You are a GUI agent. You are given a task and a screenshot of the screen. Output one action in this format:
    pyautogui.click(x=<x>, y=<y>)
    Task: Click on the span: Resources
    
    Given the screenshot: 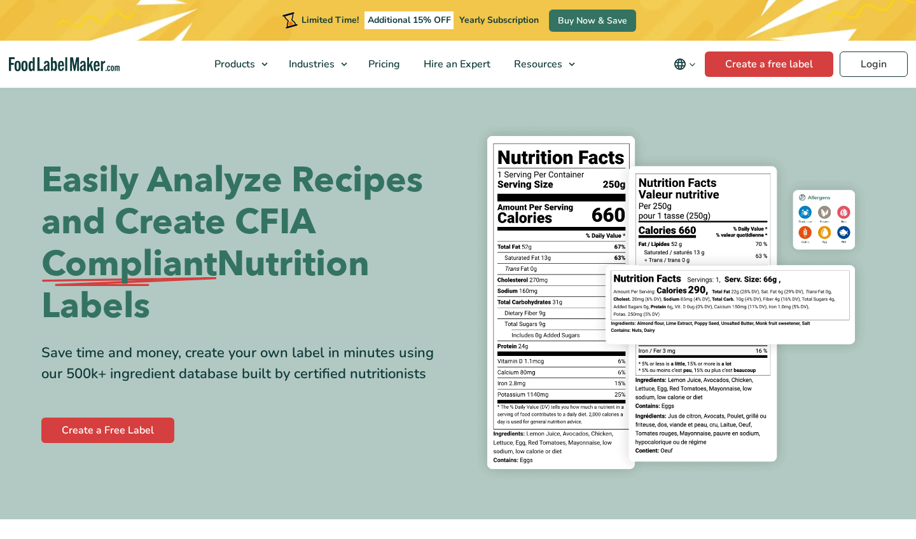 What is the action you would take?
    pyautogui.click(x=537, y=64)
    